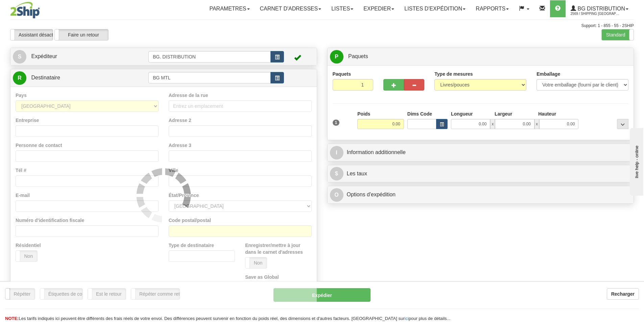 The height and width of the screenshot is (322, 644). I want to click on label: Hauteur, so click(547, 114).